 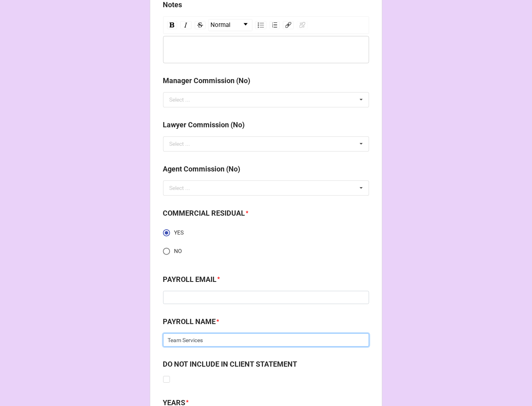 I want to click on div: Ordered, so click(x=275, y=25).